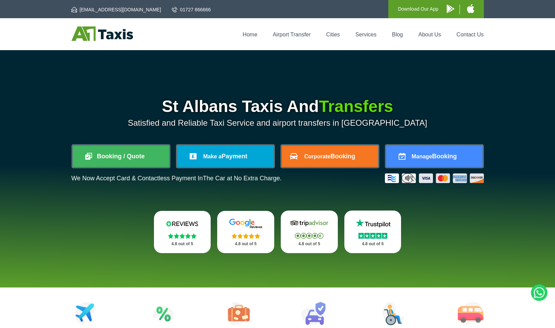 The image size is (555, 328). What do you see at coordinates (163, 314) in the screenshot?
I see `img: Attractions` at bounding box center [163, 314].